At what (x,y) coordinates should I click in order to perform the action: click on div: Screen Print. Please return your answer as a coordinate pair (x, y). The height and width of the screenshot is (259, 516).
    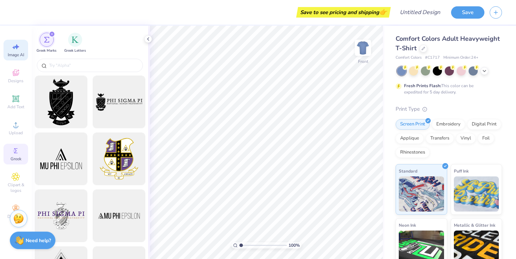
    Looking at the image, I should click on (413, 124).